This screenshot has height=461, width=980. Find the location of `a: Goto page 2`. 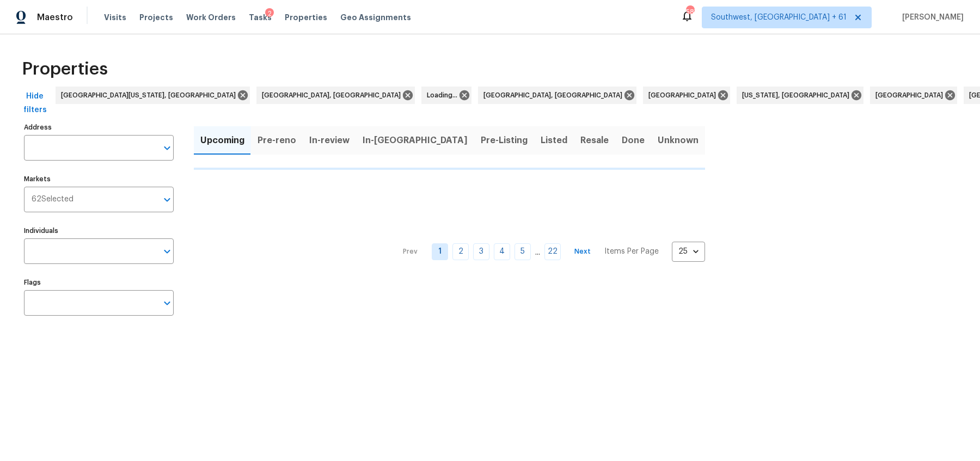

a: Goto page 2 is located at coordinates (461, 252).